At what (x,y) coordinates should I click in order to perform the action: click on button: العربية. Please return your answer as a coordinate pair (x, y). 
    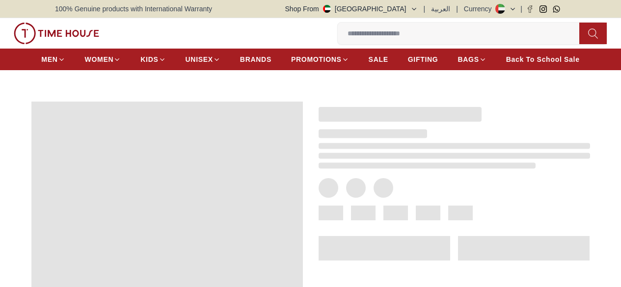
    Looking at the image, I should click on (440, 9).